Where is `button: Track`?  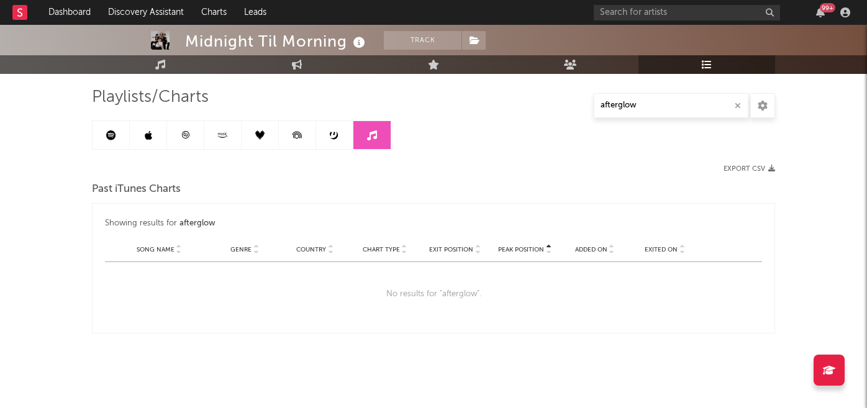 button: Track is located at coordinates (422, 40).